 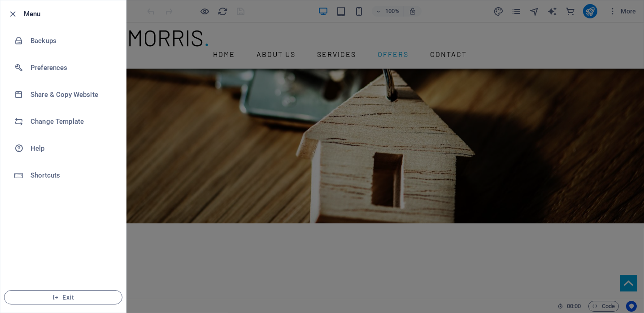 What do you see at coordinates (71, 14) in the screenshot?
I see `h6: Menu` at bounding box center [71, 14].